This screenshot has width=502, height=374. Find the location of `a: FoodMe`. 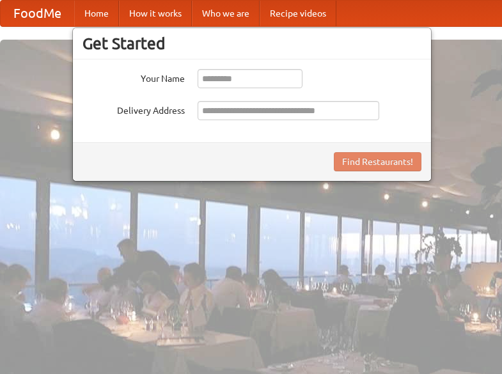

a: FoodMe is located at coordinates (37, 13).